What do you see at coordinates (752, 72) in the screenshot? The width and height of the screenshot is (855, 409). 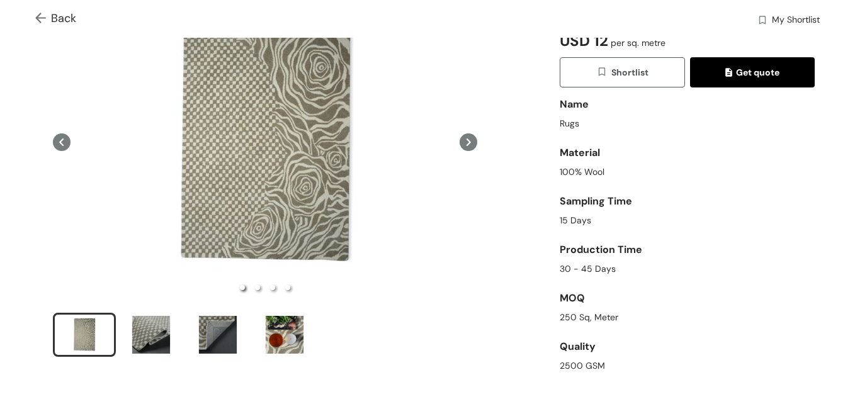 I see `span: Get quote` at bounding box center [752, 72].